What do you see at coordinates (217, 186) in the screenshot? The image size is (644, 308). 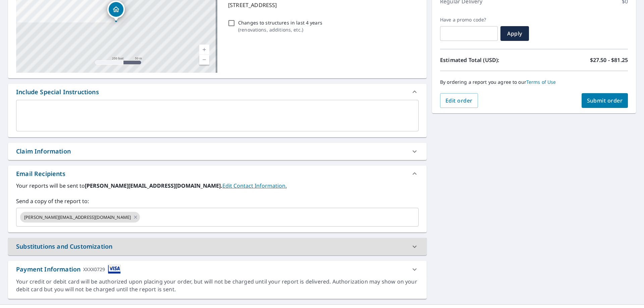 I see `label: Your reports will be sent to` at bounding box center [217, 186].